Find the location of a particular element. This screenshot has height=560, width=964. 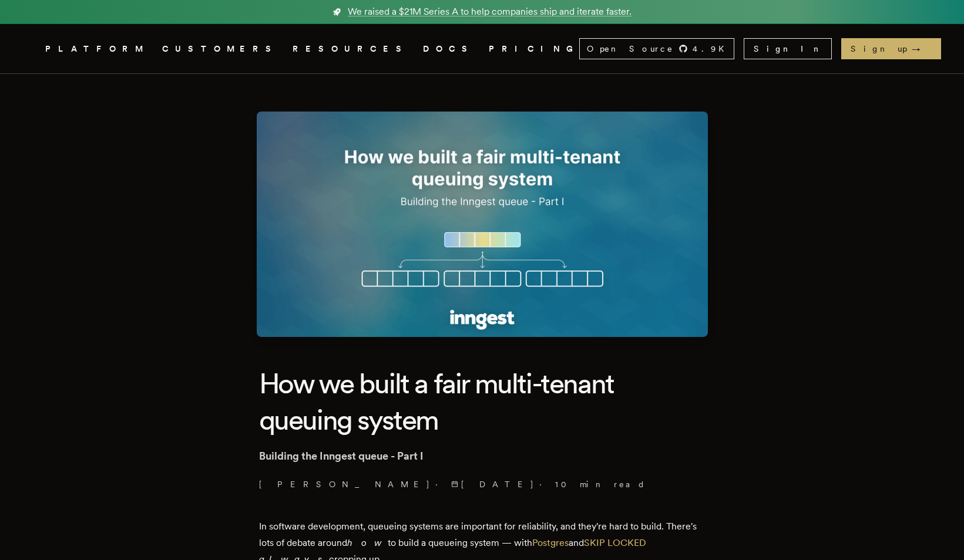

nav: Global is located at coordinates (482, 48).